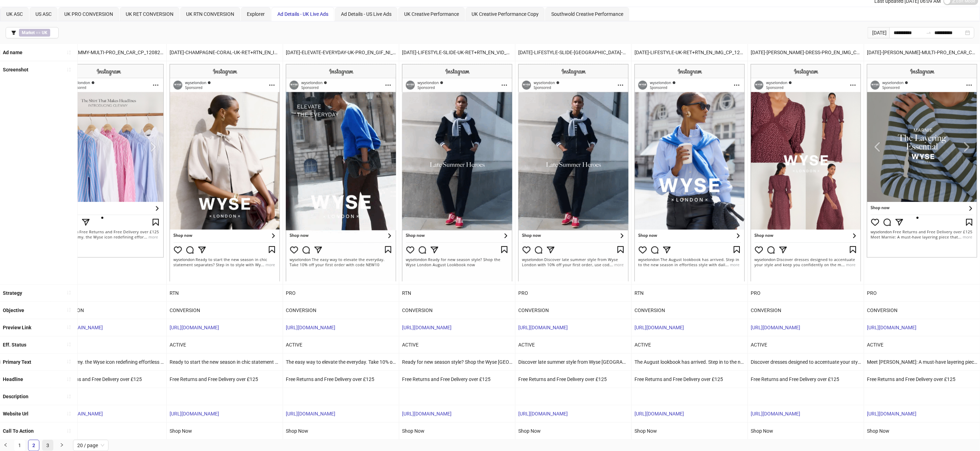 Image resolution: width=980 pixels, height=451 pixels. What do you see at coordinates (13, 310) in the screenshot?
I see `b: Objective` at bounding box center [13, 310].